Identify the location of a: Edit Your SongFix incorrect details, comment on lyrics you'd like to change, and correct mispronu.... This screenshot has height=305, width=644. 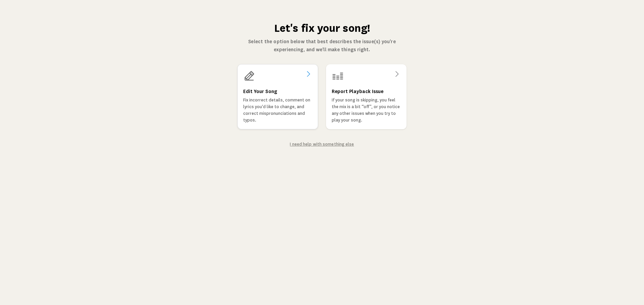
(278, 97).